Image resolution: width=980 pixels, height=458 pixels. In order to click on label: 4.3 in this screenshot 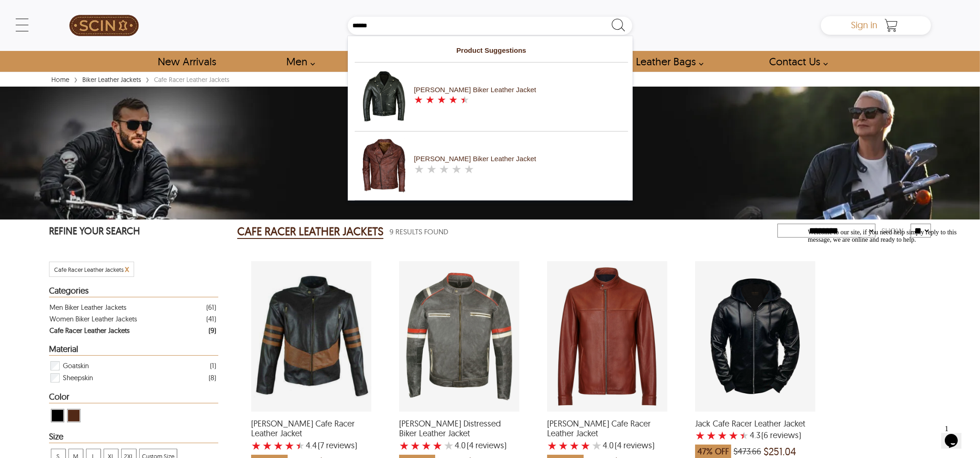, I will do `click(755, 435)`.